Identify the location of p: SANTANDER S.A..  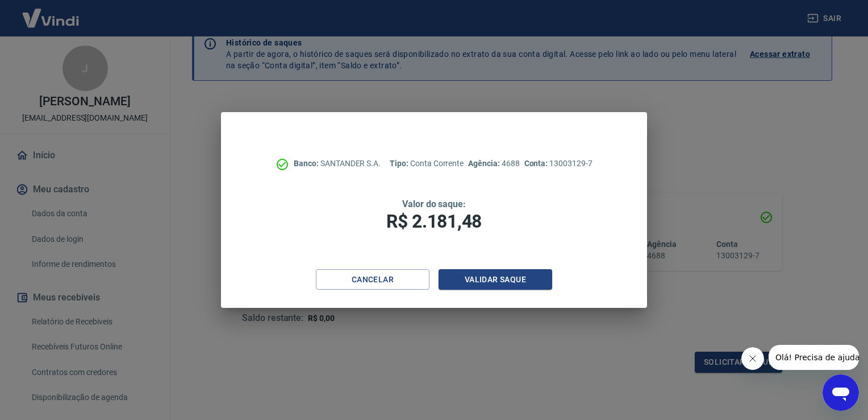
(337, 164).